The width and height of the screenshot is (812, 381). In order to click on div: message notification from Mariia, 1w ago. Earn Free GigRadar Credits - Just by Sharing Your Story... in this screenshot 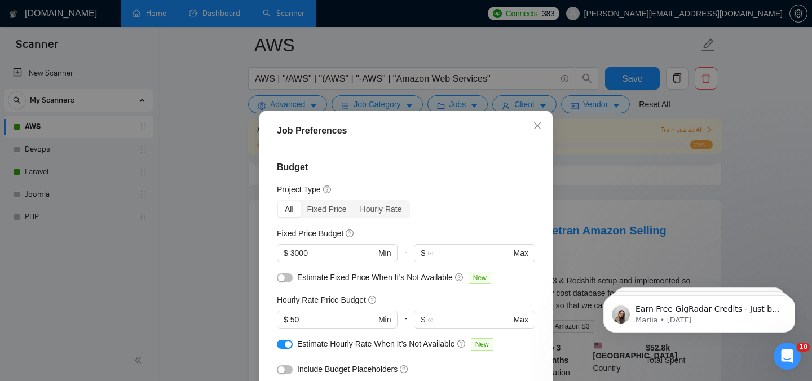, I will do `click(113, 42)`.